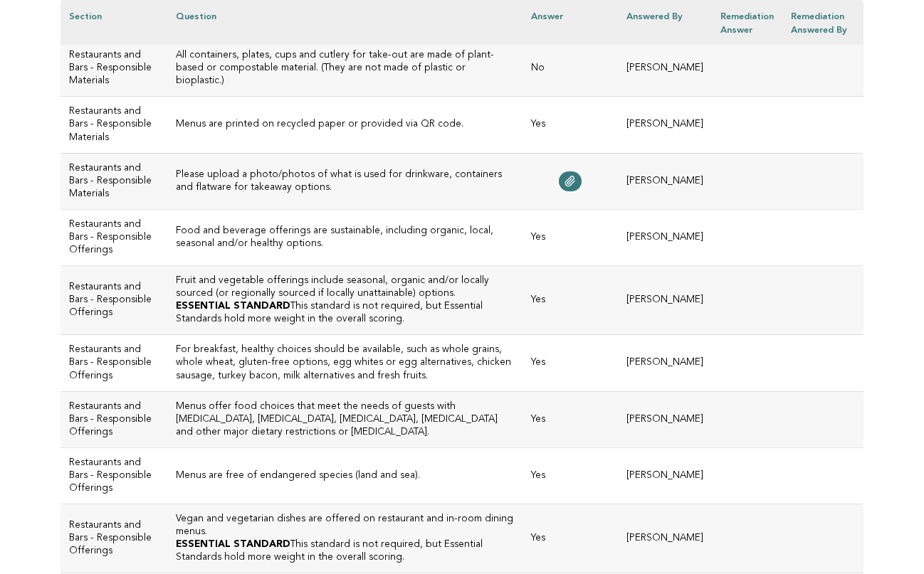  Describe the element at coordinates (344, 68) in the screenshot. I see `h3: All containers, plates, cups and cutlery for take-out are made of plant-based or compostable mate...` at that location.